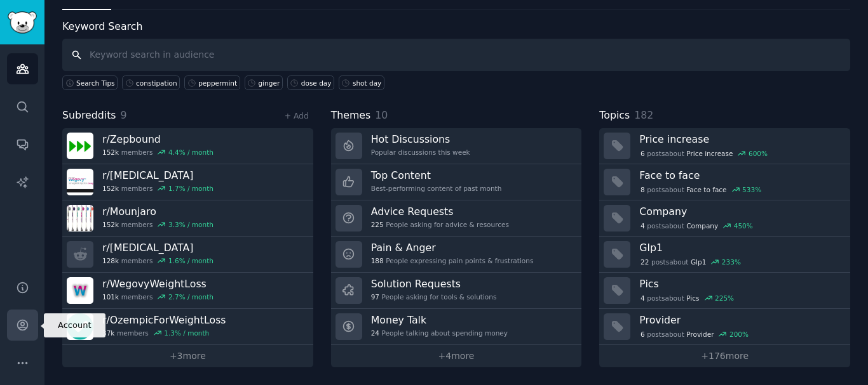  I want to click on span: Pics, so click(692, 298).